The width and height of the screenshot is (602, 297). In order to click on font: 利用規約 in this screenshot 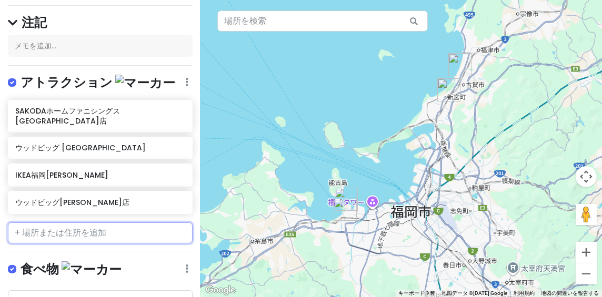, I will do `click(524, 293)`.